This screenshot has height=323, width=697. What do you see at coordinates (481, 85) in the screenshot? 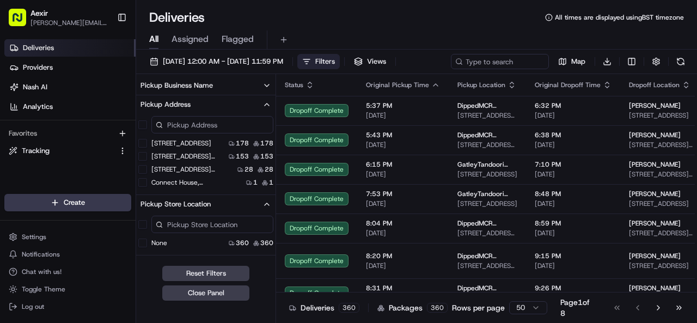
I see `span: Pickup Location` at bounding box center [481, 85].